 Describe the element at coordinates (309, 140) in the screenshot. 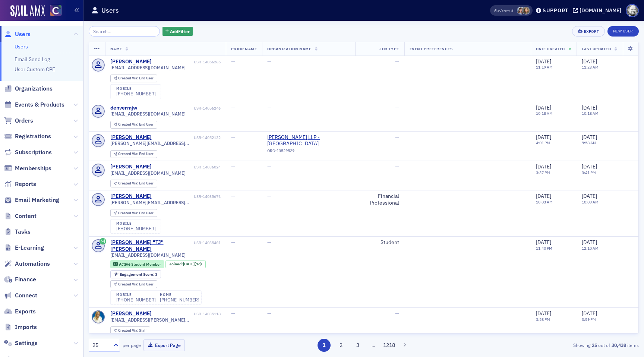

I see `span: Grant Thornton LLP - Denver` at that location.